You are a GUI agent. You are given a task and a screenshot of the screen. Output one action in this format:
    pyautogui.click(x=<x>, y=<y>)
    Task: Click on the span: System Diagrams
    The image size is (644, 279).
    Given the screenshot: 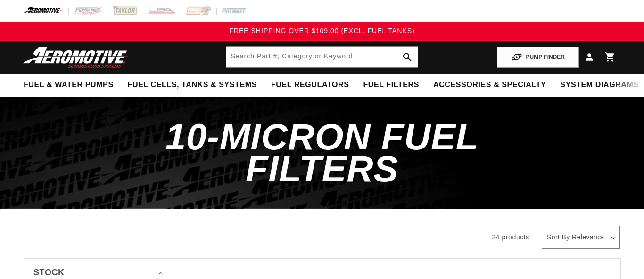 What is the action you would take?
    pyautogui.click(x=599, y=85)
    